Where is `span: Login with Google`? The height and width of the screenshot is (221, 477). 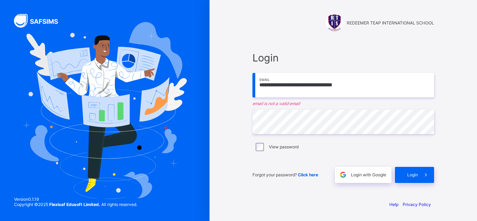 span: Login with Google is located at coordinates (369, 175).